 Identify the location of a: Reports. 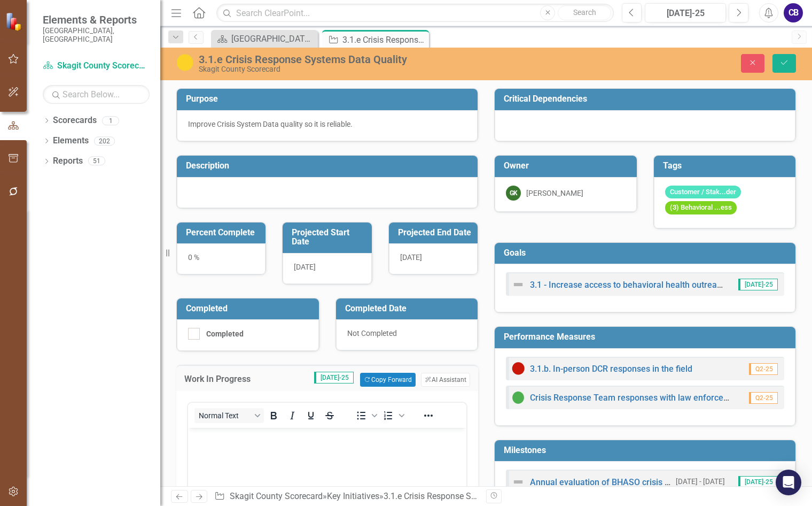
(68, 161).